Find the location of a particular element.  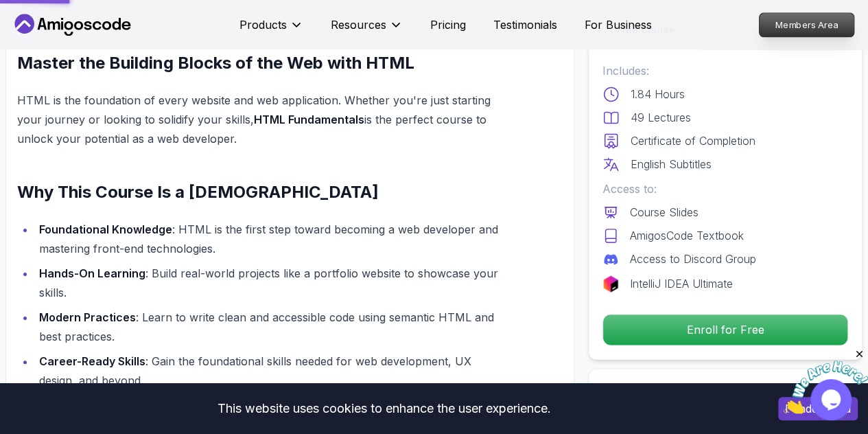

p: HTML is the foundation of every website and web application. Whether you're just starting your jo... is located at coordinates (263, 119).